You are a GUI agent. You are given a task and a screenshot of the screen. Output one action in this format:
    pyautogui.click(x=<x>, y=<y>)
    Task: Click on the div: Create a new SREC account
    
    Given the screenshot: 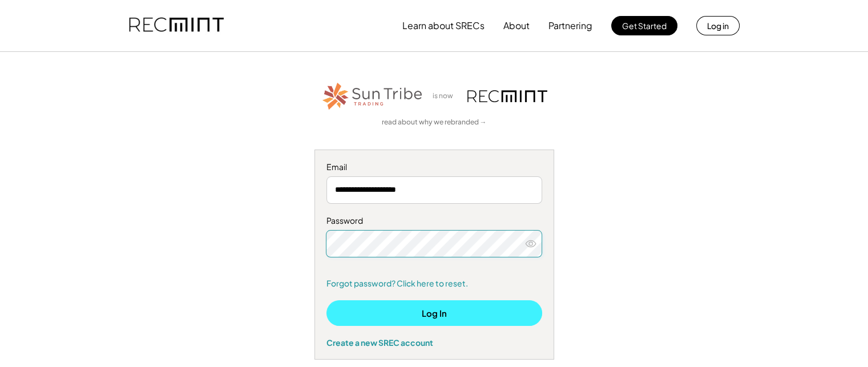 What is the action you would take?
    pyautogui.click(x=435, y=342)
    